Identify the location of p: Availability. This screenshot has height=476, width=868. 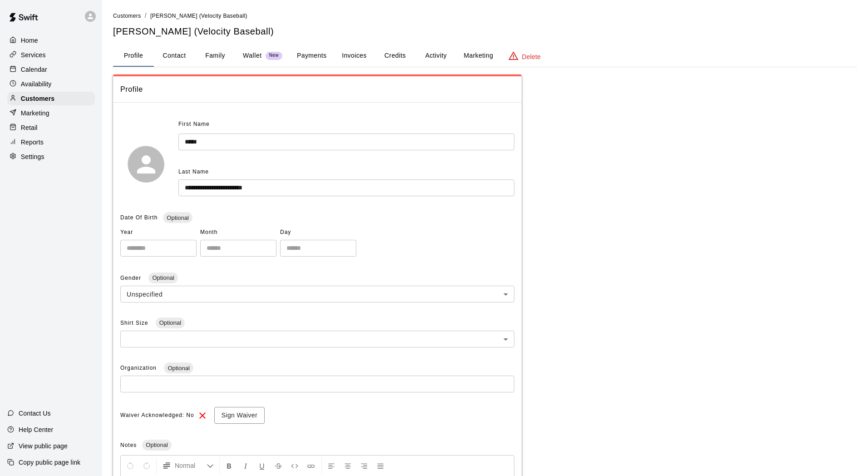
(36, 84).